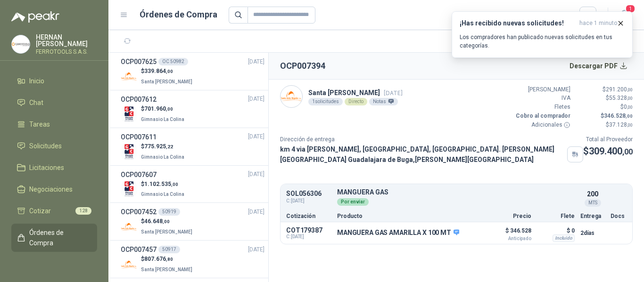 This screenshot has width=644, height=282. I want to click on span: Inicio, so click(37, 81).